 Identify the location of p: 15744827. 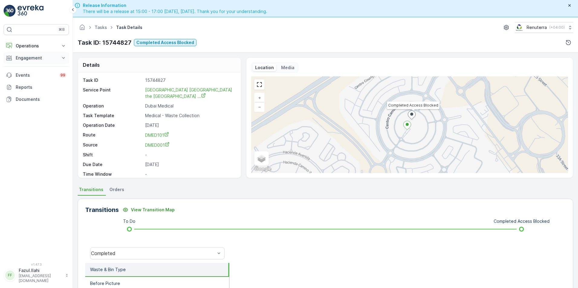
(190, 80).